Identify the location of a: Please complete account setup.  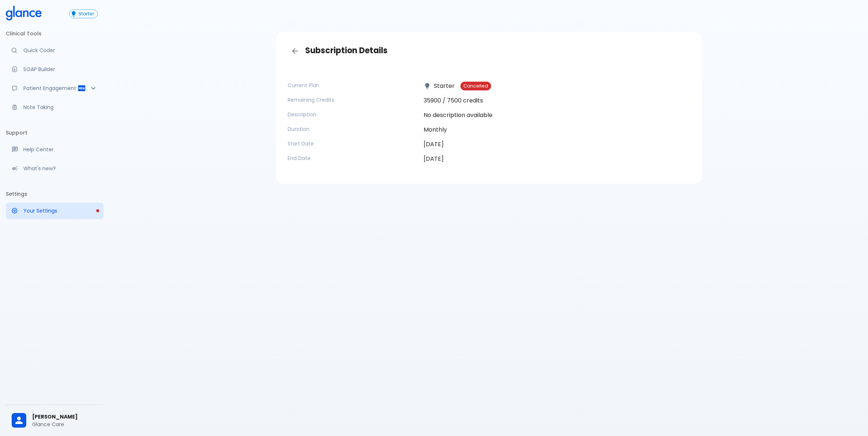
(54, 211).